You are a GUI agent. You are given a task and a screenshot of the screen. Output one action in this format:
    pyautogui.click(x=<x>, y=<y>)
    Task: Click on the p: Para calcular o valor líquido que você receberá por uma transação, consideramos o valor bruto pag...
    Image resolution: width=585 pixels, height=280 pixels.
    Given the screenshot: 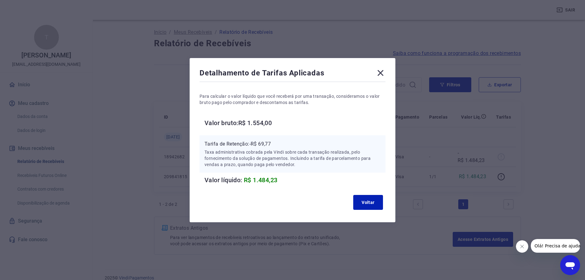 What is the action you would take?
    pyautogui.click(x=293, y=99)
    